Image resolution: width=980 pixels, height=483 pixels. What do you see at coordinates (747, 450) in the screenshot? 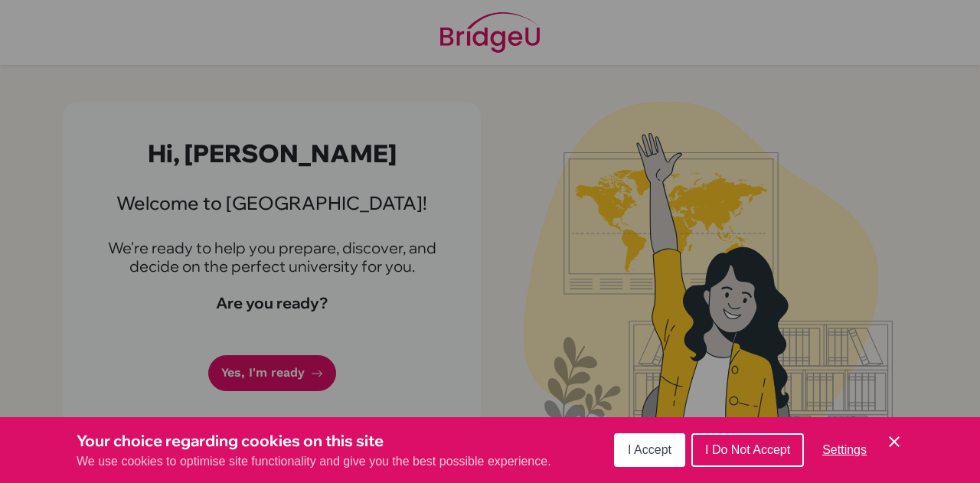
I see `button: I Do Not Accept` at bounding box center [747, 450].